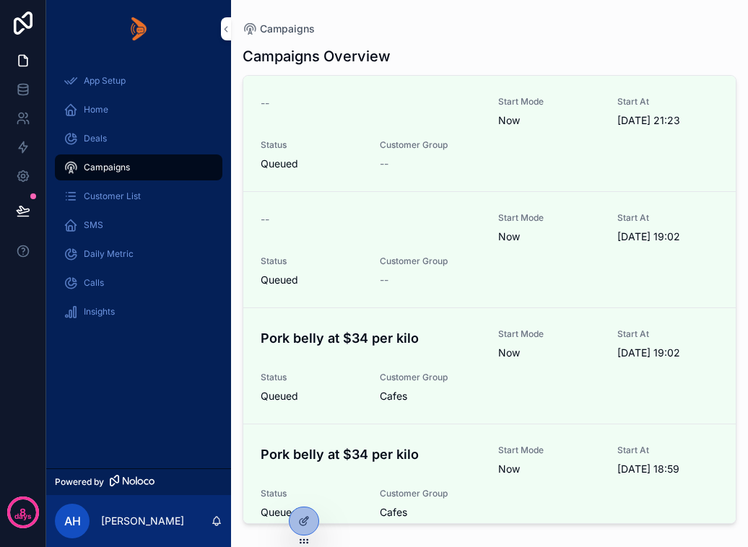 Image resolution: width=748 pixels, height=547 pixels. What do you see at coordinates (72, 521) in the screenshot?
I see `span: AH` at bounding box center [72, 521].